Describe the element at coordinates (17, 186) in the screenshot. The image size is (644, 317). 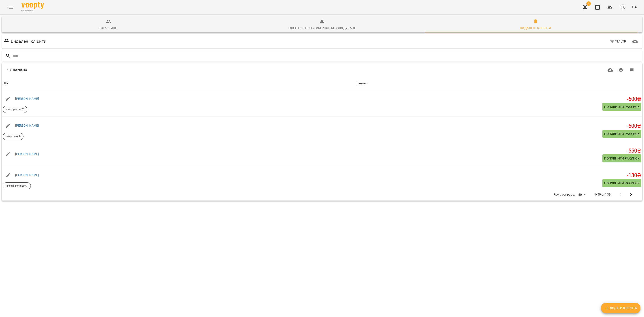
I see `p: tanchyk.plotnikova47` at that location.